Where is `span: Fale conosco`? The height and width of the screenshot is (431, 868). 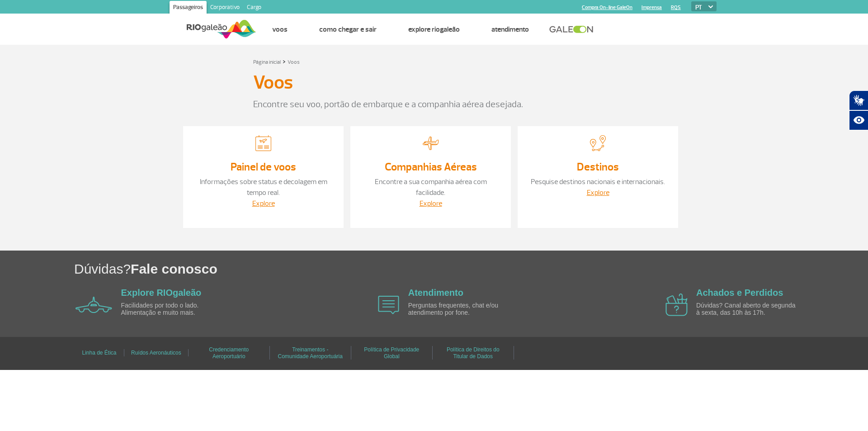 span: Fale conosco is located at coordinates (174, 269).